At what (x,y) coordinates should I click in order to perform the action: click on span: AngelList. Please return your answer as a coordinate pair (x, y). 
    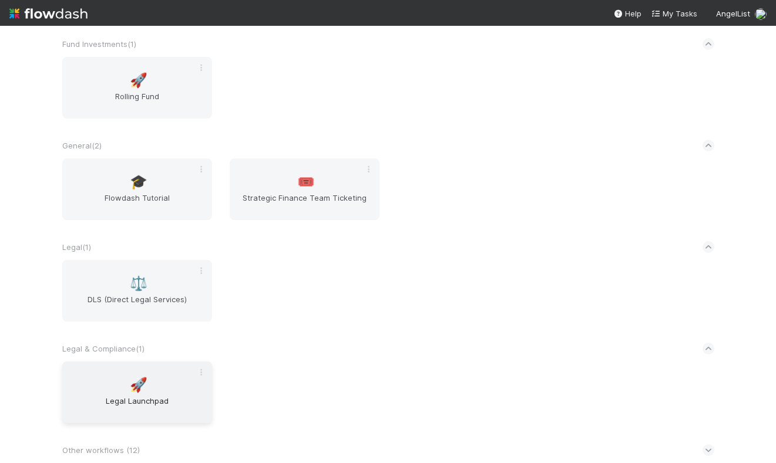
    Looking at the image, I should click on (733, 14).